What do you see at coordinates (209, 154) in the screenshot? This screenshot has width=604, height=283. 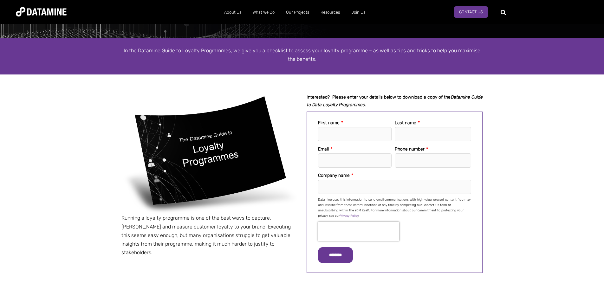 I see `img: loyalty-programmes_mockup` at bounding box center [209, 154].